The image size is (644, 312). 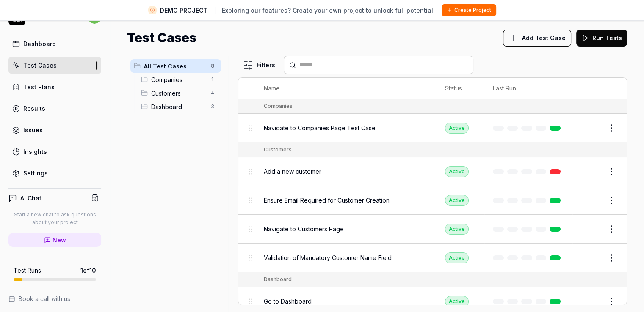 What do you see at coordinates (59, 240) in the screenshot?
I see `span: New` at bounding box center [59, 240].